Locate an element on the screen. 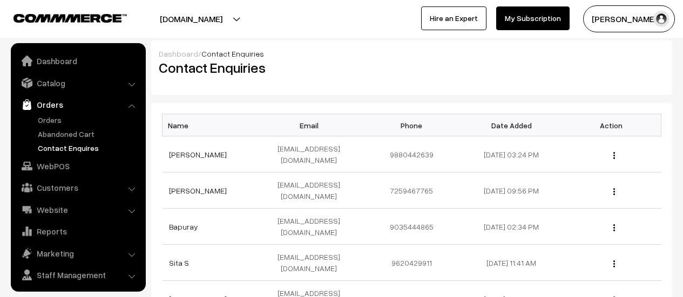  a: Catalog is located at coordinates (78, 83).